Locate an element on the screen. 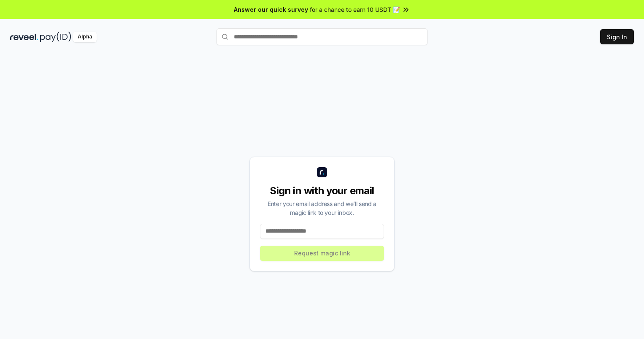 The image size is (644, 339). img: pay_id is located at coordinates (56, 37).